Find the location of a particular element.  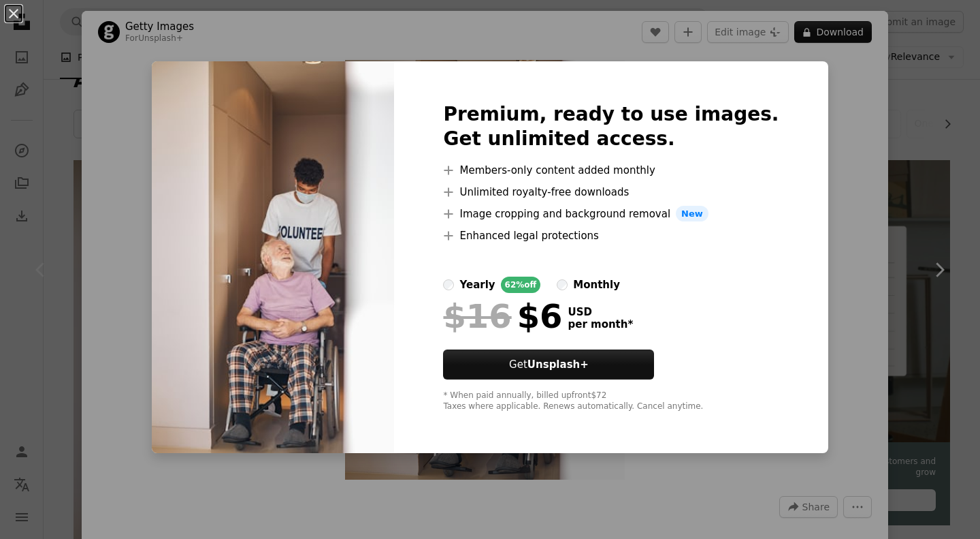

input: yearly62%off is located at coordinates (449, 285).